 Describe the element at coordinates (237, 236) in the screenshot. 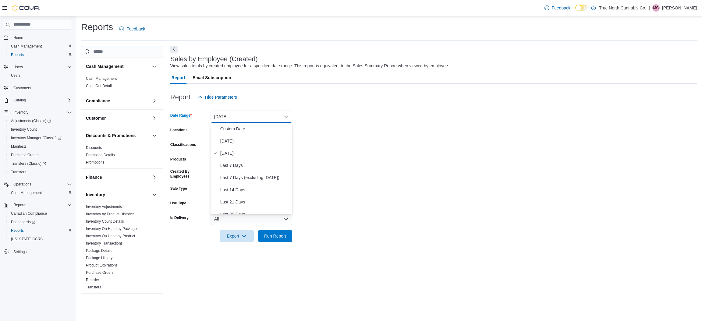

I see `span: Export` at that location.